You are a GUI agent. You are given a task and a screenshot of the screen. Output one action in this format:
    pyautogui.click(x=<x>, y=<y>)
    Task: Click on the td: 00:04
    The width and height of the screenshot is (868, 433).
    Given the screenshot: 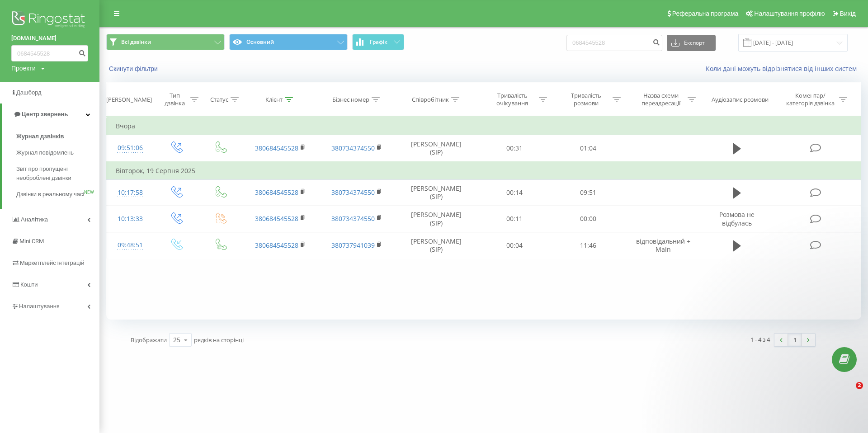 What is the action you would take?
    pyautogui.click(x=514, y=246)
    